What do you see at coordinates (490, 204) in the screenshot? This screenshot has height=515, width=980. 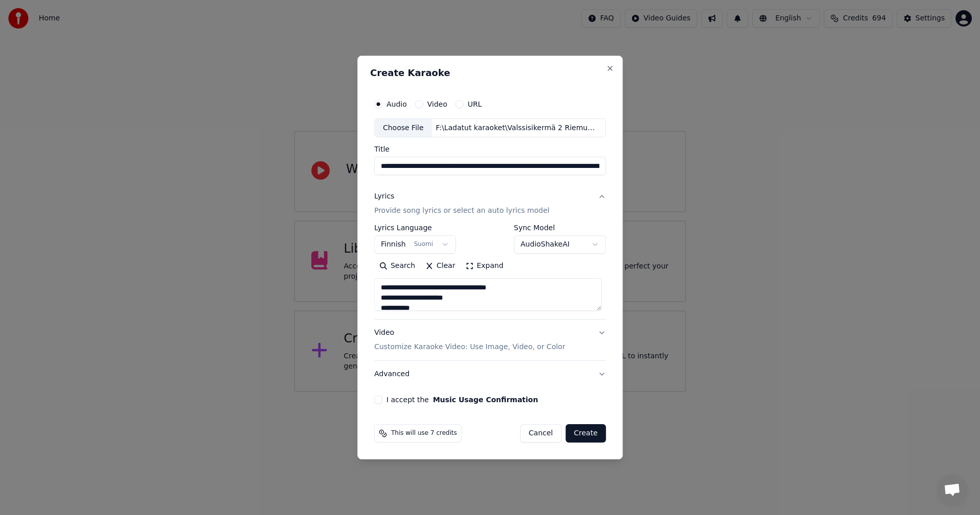 I see `button: LyricsProvide song lyrics or select an auto lyrics model` at bounding box center [490, 204].